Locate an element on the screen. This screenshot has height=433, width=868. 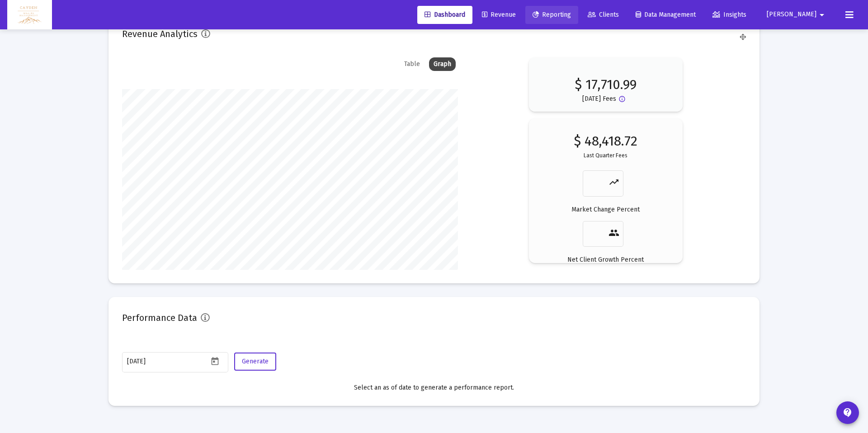
mat-icon: people is located at coordinates (614, 233).